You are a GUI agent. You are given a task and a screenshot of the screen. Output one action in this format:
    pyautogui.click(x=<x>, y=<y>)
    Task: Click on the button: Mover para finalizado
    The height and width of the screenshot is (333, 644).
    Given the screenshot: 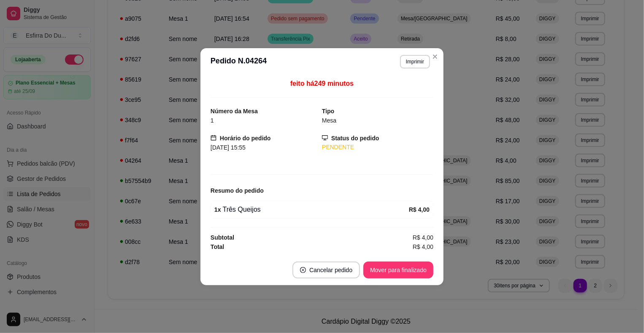 What is the action you would take?
    pyautogui.click(x=399, y=270)
    